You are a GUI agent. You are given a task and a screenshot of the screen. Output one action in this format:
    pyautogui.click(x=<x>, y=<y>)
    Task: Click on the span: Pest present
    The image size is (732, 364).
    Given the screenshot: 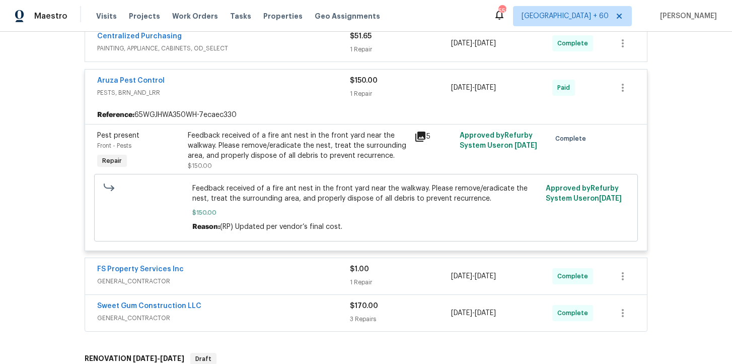 What is the action you would take?
    pyautogui.click(x=118, y=136)
    